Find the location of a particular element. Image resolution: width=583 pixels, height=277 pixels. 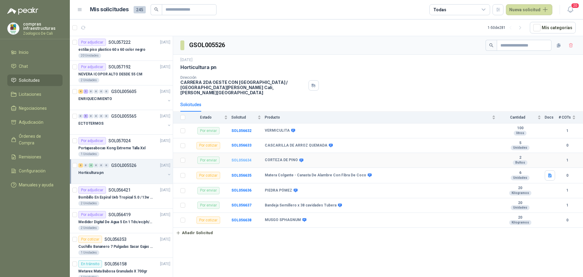

span: Inicio is located at coordinates (24, 52).